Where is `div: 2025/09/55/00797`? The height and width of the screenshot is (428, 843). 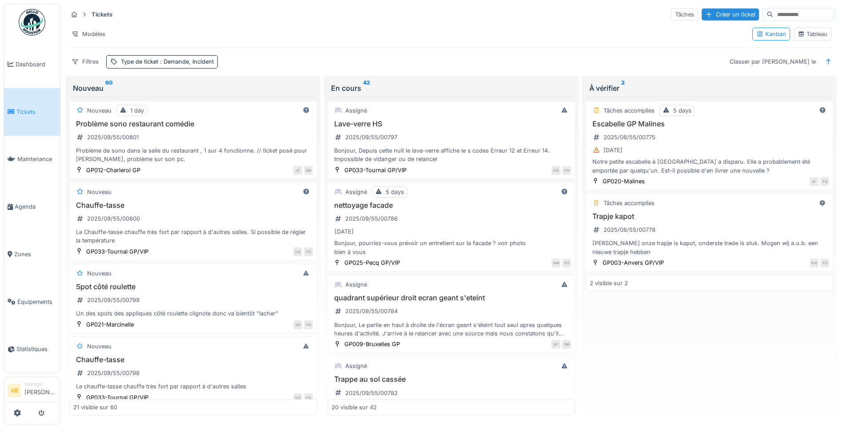 div: 2025/09/55/00797 is located at coordinates (371, 137).